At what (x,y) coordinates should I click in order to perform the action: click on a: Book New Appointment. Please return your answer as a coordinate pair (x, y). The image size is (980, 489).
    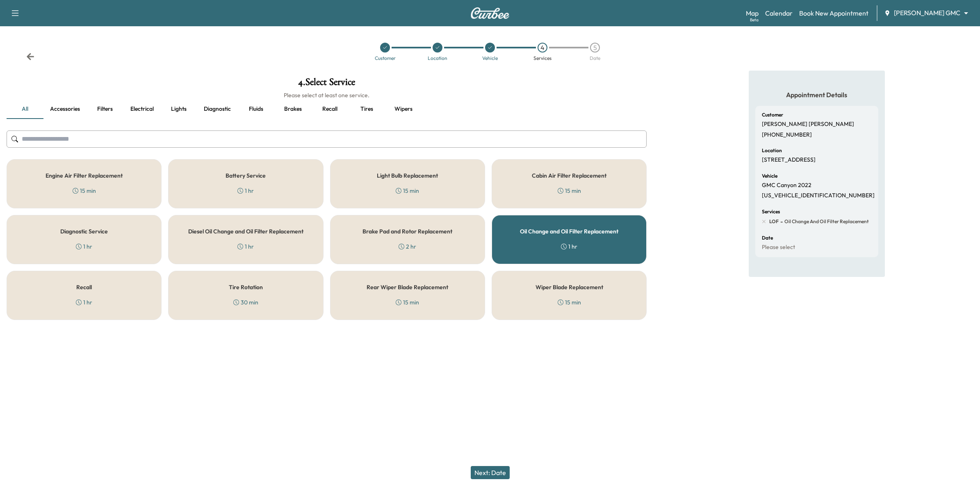
    Looking at the image, I should click on (834, 13).